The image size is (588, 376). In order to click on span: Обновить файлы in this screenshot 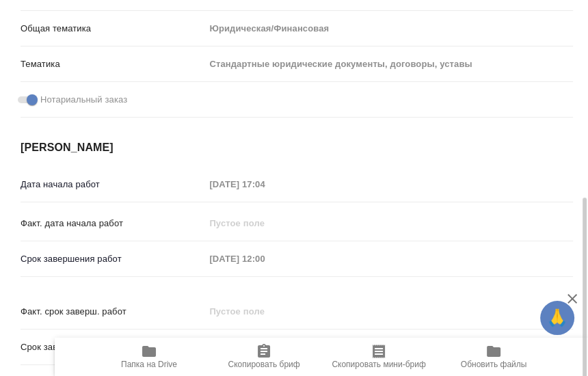, I will do `click(494, 365)`.